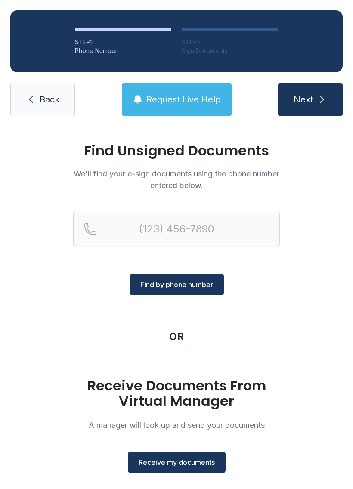  What do you see at coordinates (184, 100) in the screenshot?
I see `span: Request Live Help` at bounding box center [184, 100].